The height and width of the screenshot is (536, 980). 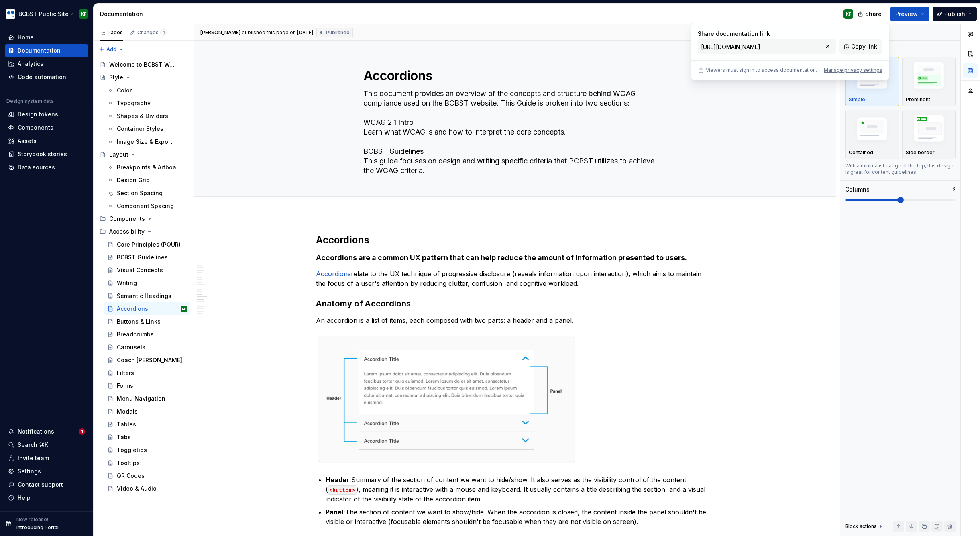 I want to click on a: Buttons & Links, so click(x=147, y=321).